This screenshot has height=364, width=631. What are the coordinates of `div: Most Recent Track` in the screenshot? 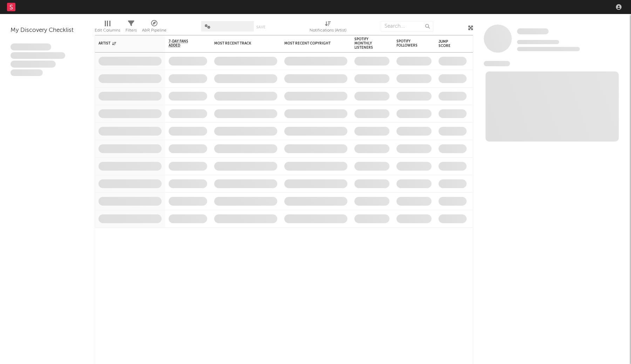 It's located at (241, 43).